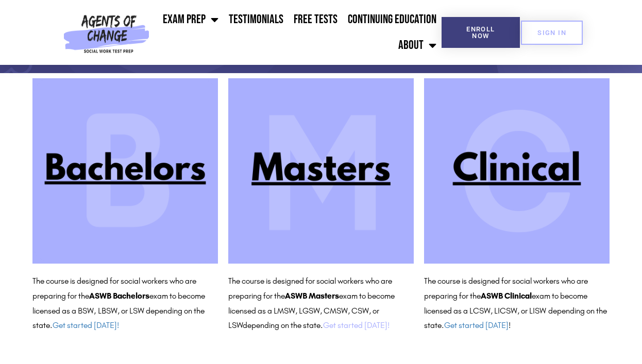 The width and height of the screenshot is (642, 364). Describe the element at coordinates (551, 33) in the screenshot. I see `a: SIGN IN` at that location.